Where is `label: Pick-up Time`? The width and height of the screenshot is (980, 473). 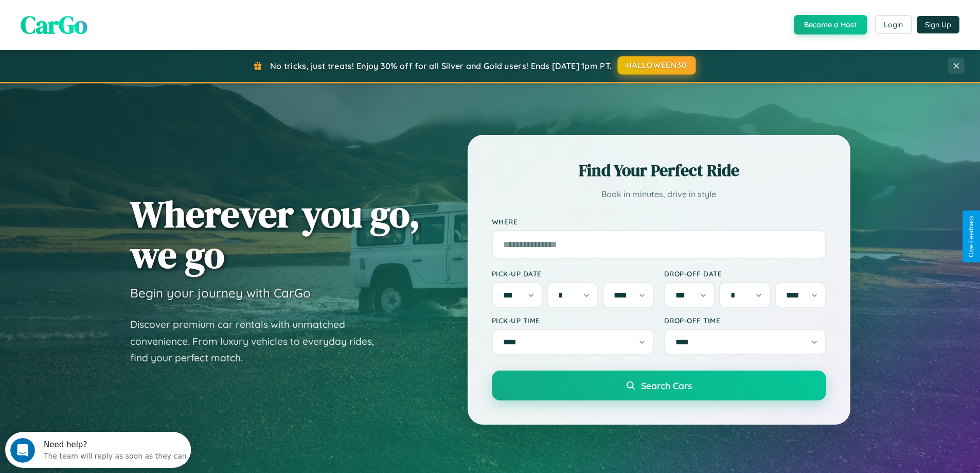
label: Pick-up Time is located at coordinates (573, 320).